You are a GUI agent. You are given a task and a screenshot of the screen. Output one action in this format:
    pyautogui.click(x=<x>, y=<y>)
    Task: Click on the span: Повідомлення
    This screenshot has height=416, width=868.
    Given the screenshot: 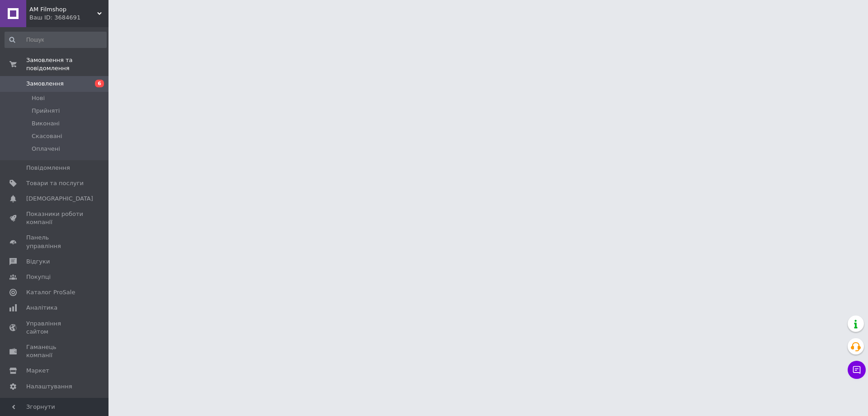 What is the action you would take?
    pyautogui.click(x=48, y=168)
    